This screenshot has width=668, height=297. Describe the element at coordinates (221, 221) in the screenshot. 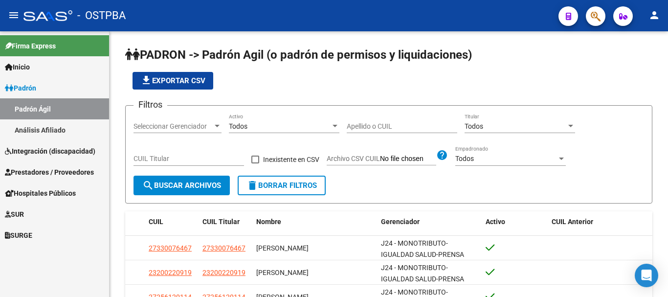

I see `span: CUIL Titular` at that location.